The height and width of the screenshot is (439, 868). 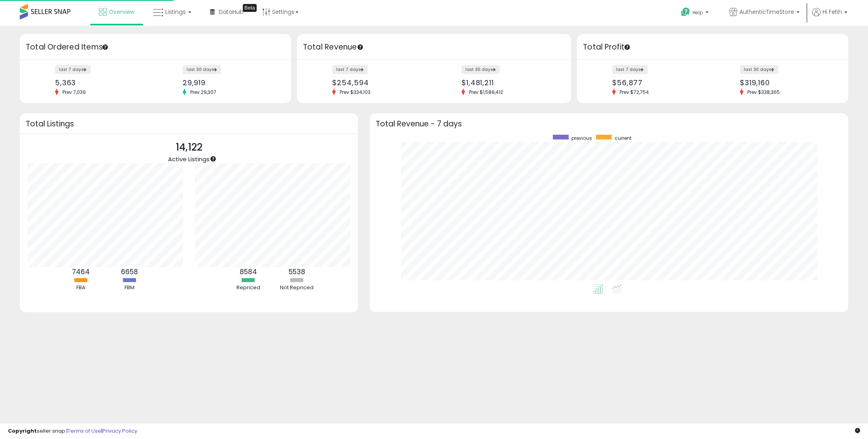 I want to click on b: 8584, so click(x=249, y=271).